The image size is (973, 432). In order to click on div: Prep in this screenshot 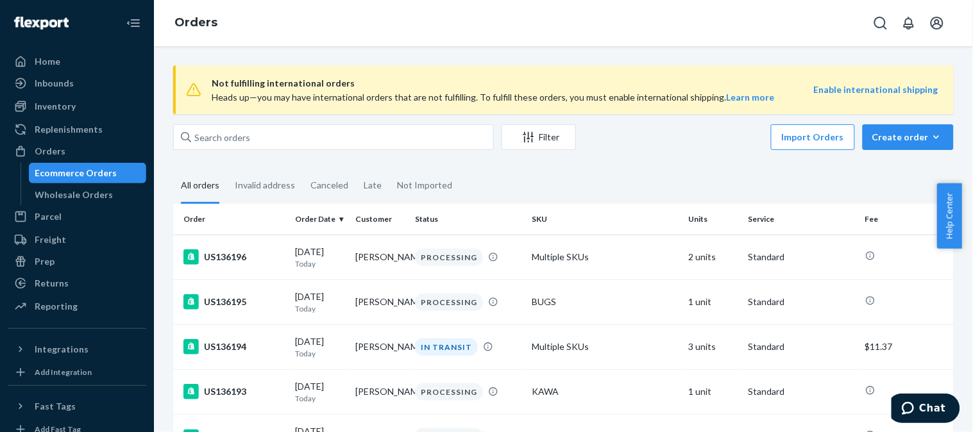, I will do `click(44, 262)`.